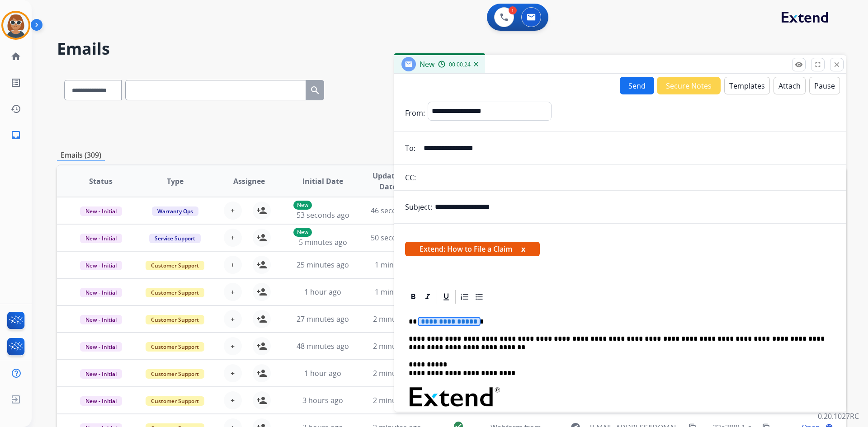 Image resolution: width=868 pixels, height=427 pixels. Describe the element at coordinates (397, 237) in the screenshot. I see `span: 50 seconds ago` at that location.